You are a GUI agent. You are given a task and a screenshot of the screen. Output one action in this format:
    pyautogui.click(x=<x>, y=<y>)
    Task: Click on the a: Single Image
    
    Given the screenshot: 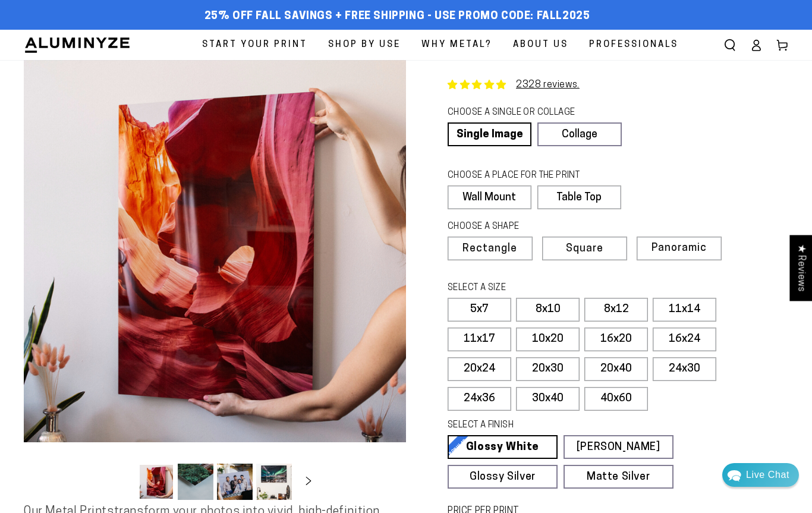 What is the action you would take?
    pyautogui.click(x=489, y=134)
    